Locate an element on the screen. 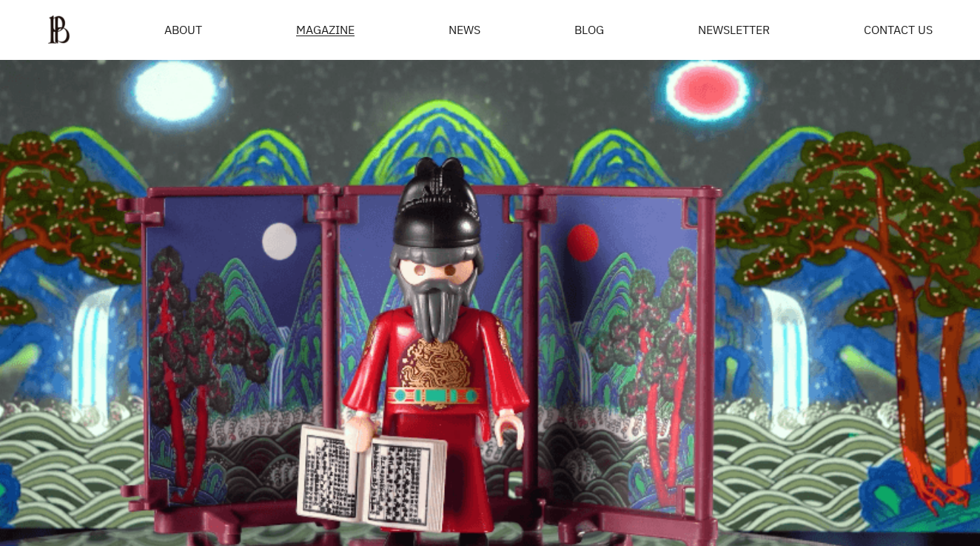 Image resolution: width=980 pixels, height=546 pixels. img: ba379d5522eb3.png is located at coordinates (59, 30).